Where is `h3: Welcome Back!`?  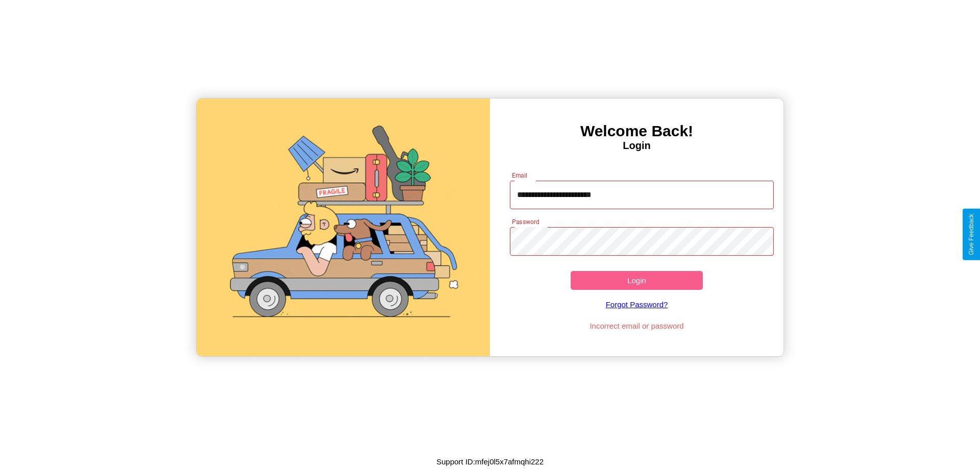 h3: Welcome Back! is located at coordinates (636, 131).